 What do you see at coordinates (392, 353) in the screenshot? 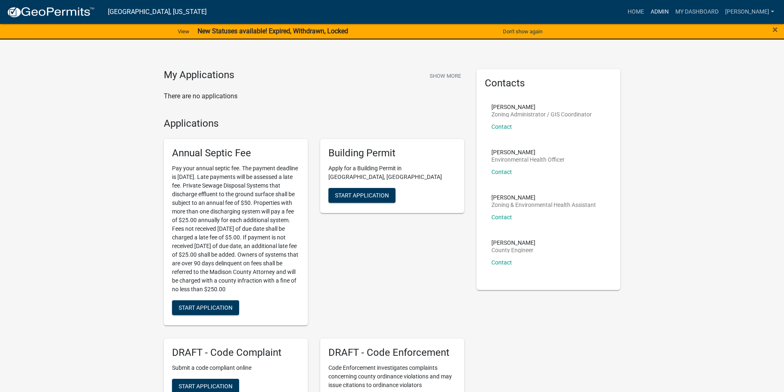
I see `h5: DRAFT - Code Enforcement` at bounding box center [392, 353].